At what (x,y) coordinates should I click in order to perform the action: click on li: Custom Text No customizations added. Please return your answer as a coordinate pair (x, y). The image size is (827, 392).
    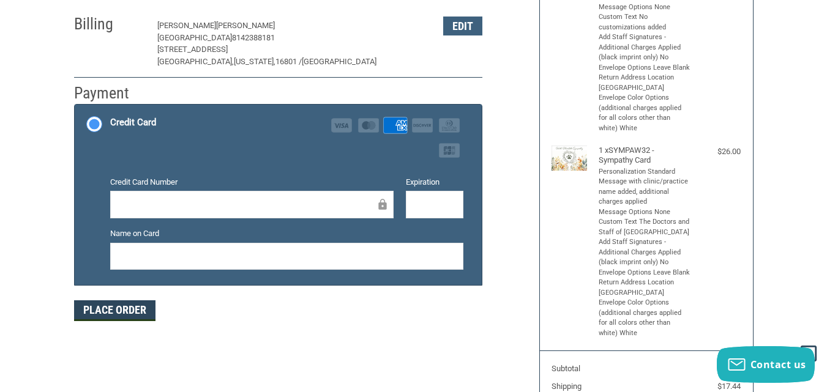
    Looking at the image, I should click on (644, 22).